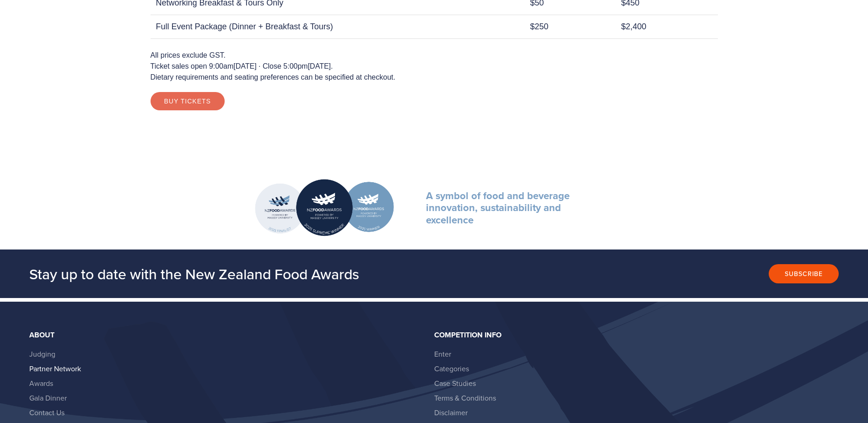  I want to click on a: Terms & Conditions, so click(465, 397).